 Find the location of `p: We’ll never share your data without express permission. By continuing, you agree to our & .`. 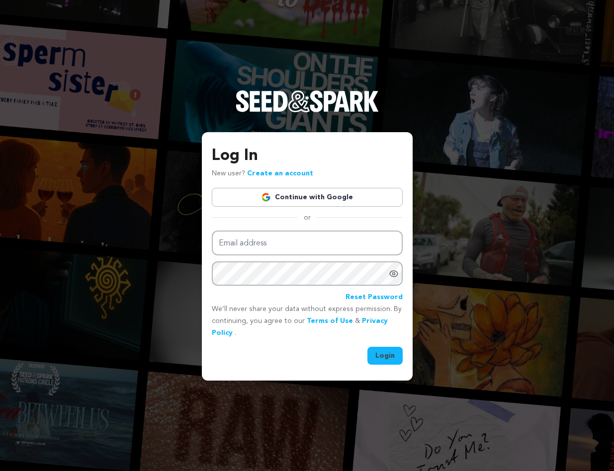

p: We’ll never share your data without express permission. By continuing, you agree to our & . is located at coordinates (307, 321).